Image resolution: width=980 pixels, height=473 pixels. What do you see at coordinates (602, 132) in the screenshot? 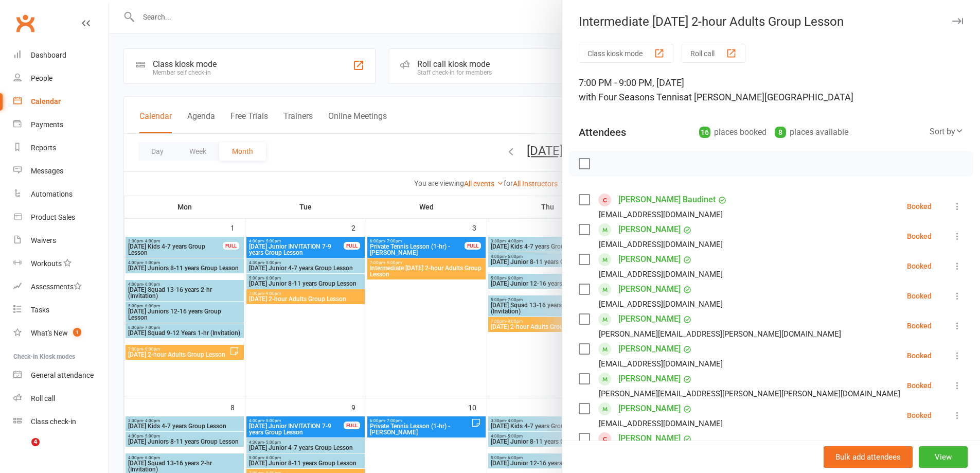
I see `div: Attendees` at bounding box center [602, 132].